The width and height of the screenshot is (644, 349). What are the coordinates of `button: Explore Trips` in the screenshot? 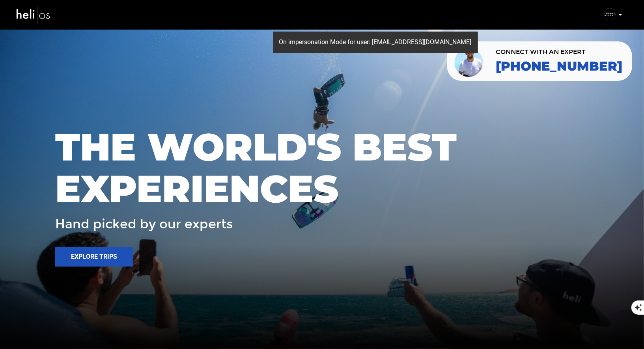 It's located at (94, 257).